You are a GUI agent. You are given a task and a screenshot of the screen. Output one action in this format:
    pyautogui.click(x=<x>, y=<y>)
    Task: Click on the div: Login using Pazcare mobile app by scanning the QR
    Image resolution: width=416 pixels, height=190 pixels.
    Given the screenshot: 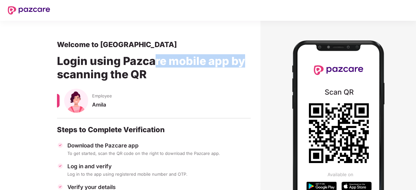 What is the action you would take?
    pyautogui.click(x=153, y=69)
    